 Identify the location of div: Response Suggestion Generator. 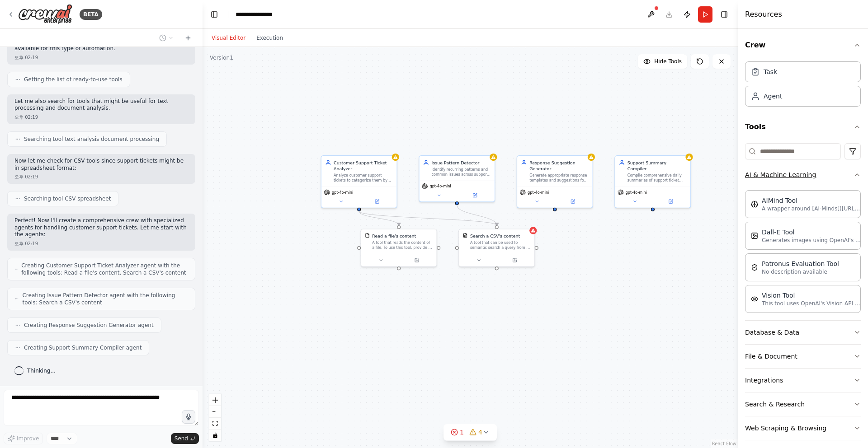
(559, 166).